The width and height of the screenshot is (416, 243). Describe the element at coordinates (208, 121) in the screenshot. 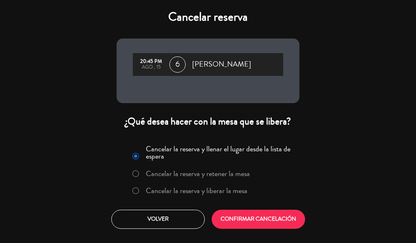

I see `div: ¿Qué desea hacer con la mesa que se libera?` at that location.